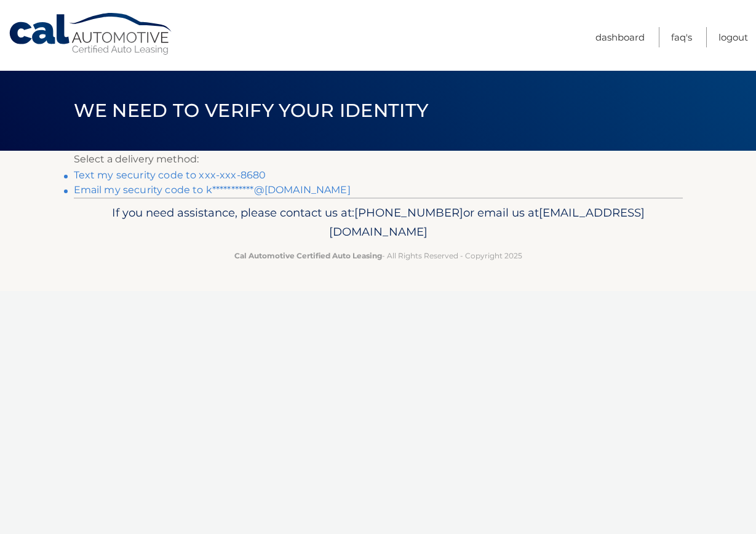  What do you see at coordinates (620, 37) in the screenshot?
I see `a: Dashboard` at bounding box center [620, 37].